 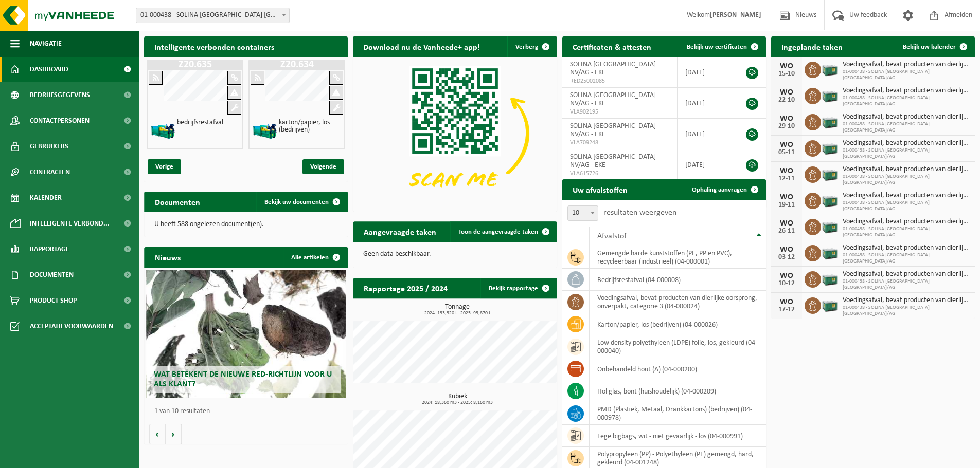 I want to click on p: U heeft 588 ongelezen document(en)., so click(x=246, y=225).